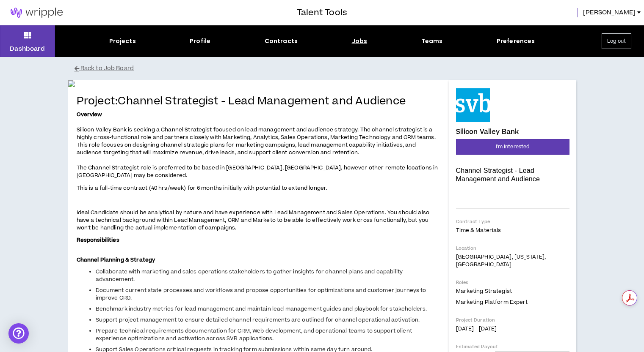 This screenshot has height=352, width=644. I want to click on p: Contract Type, so click(513, 221).